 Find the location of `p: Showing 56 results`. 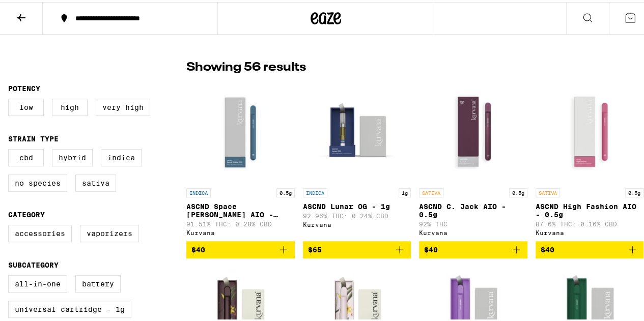

p: Showing 56 results is located at coordinates (246, 66).